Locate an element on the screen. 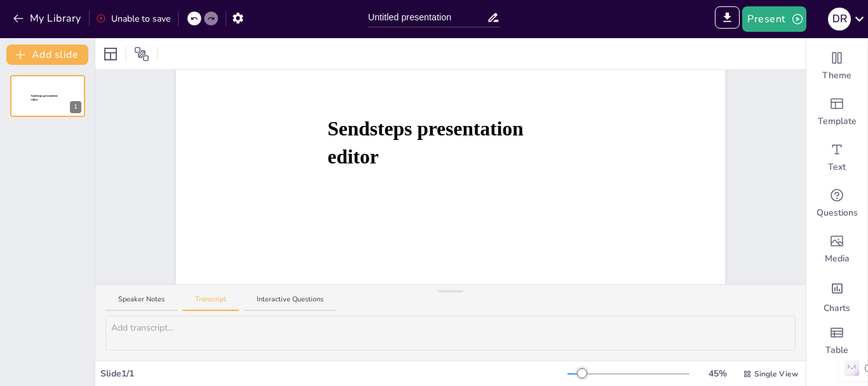 Image resolution: width=868 pixels, height=386 pixels. div: Add text boxes is located at coordinates (837, 157).